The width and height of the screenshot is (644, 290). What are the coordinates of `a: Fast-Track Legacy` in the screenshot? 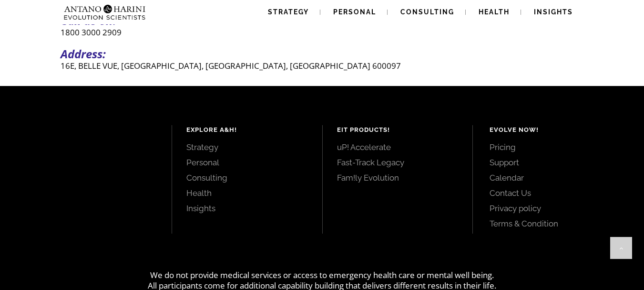 It's located at (398, 162).